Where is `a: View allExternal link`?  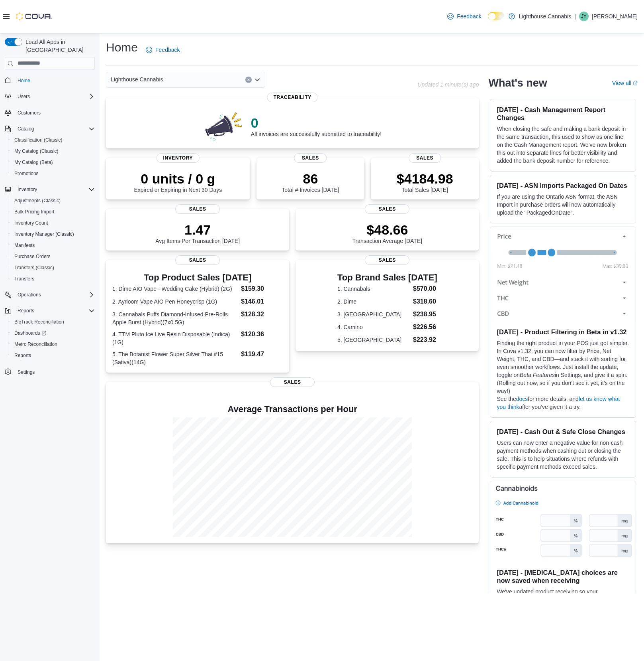 a: View allExternal link is located at coordinates (625, 83).